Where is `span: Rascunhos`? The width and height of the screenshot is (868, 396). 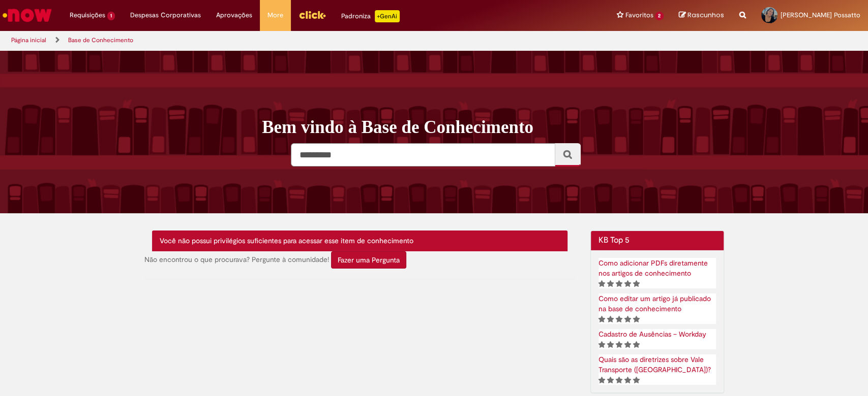 span: Rascunhos is located at coordinates (705, 15).